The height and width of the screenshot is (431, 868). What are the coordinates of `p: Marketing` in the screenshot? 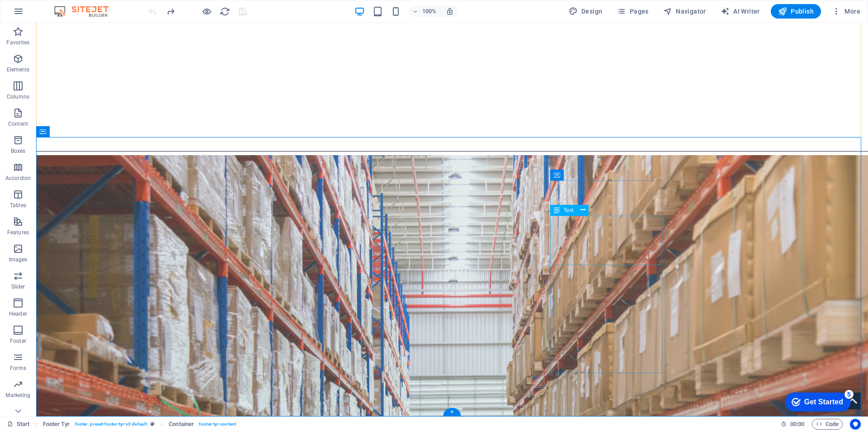 It's located at (17, 395).